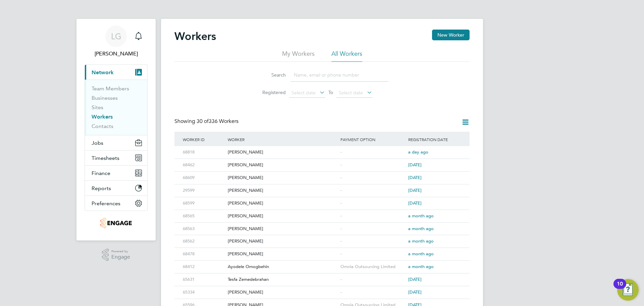 Image resolution: width=644 pixels, height=306 pixels. What do you see at coordinates (105, 158) in the screenshot?
I see `span: Timesheets` at bounding box center [105, 158].